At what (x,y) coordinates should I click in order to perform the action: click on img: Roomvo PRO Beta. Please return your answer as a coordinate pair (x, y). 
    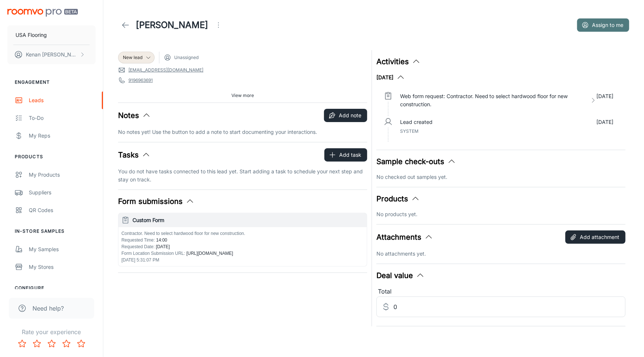
    Looking at the image, I should click on (42, 13).